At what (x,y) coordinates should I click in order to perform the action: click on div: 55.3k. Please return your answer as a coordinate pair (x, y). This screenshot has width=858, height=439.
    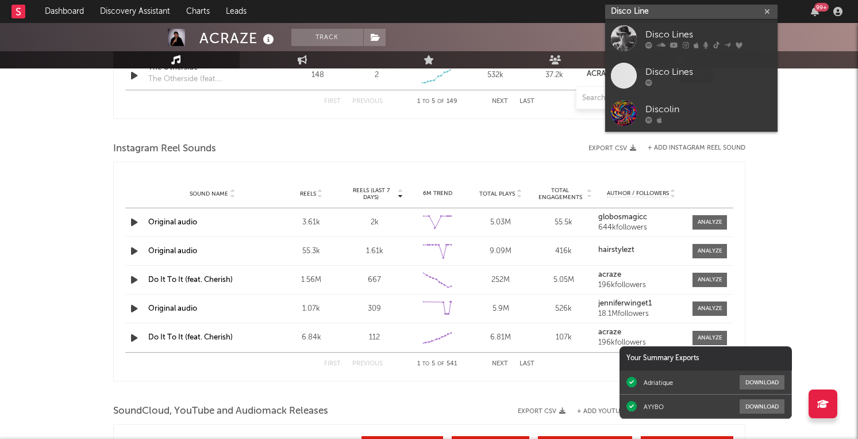
    Looking at the image, I should click on (312, 251).